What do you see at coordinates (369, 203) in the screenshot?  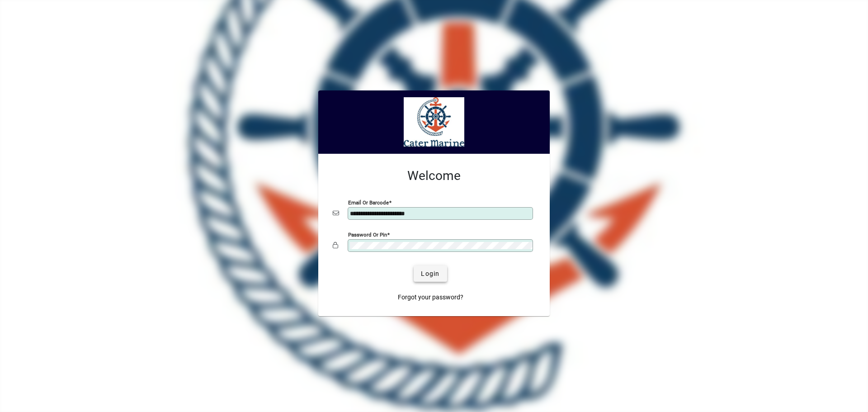 I see `mat-label: Email or Barcode` at bounding box center [369, 203].